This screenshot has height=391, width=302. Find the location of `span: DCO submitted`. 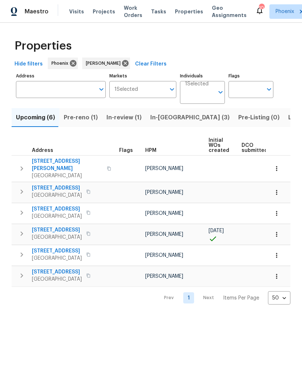

span: DCO submitted is located at coordinates (254, 148).